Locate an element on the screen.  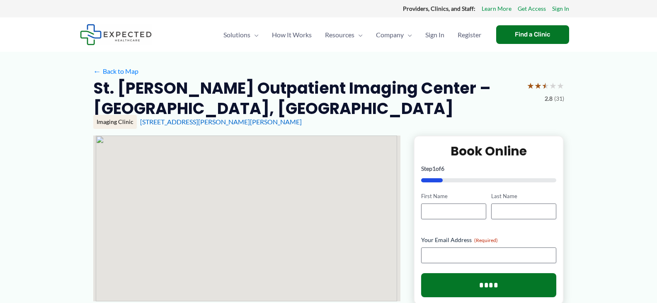
div: Imaging Clinic is located at coordinates (115, 122).